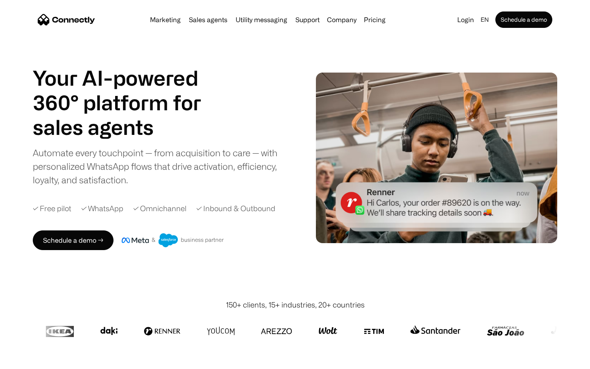 The width and height of the screenshot is (590, 369). I want to click on a: Utility messaging, so click(261, 20).